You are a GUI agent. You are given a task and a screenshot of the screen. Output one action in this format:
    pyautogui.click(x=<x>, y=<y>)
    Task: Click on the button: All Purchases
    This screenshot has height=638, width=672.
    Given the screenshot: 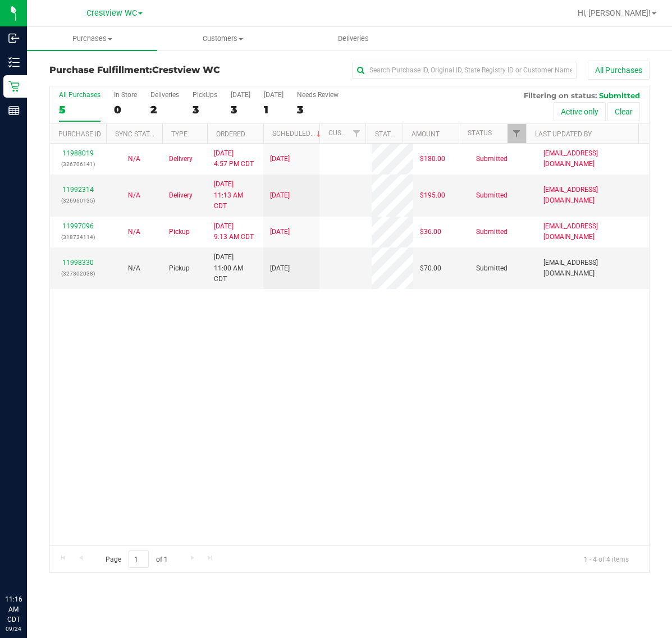 What is the action you would take?
    pyautogui.click(x=619, y=70)
    